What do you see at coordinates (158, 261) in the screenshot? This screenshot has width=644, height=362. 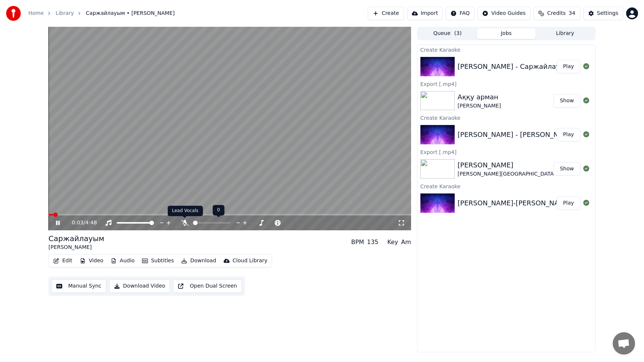 I see `button: Subtitles` at bounding box center [158, 261].